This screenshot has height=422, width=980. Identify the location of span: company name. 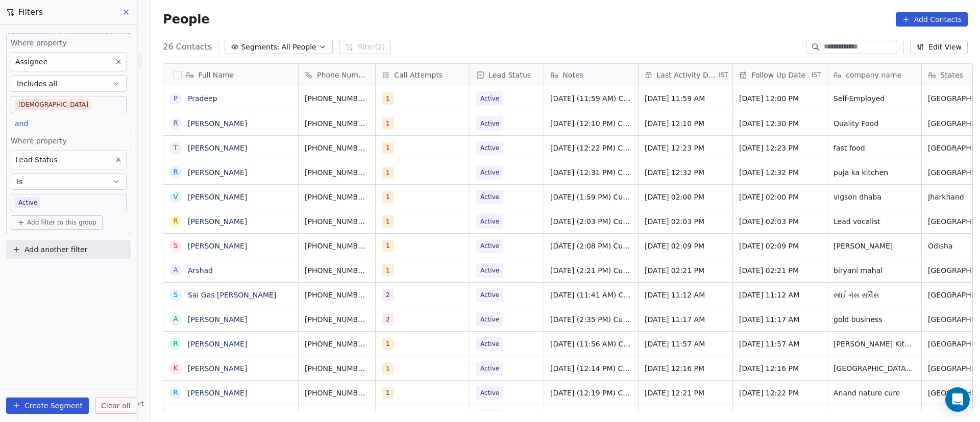
(874, 75).